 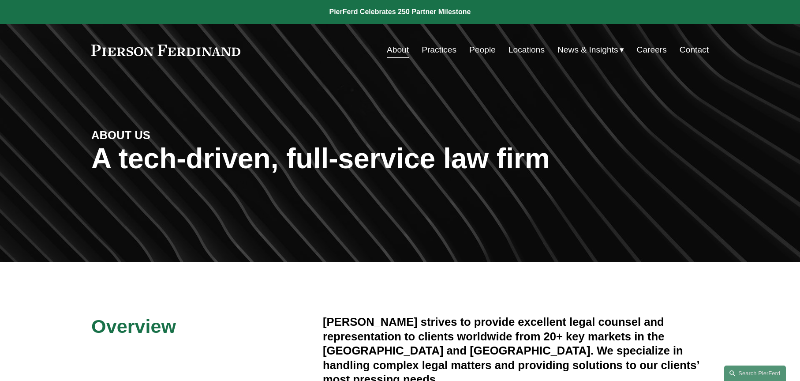 I want to click on a: Contact, so click(x=694, y=50).